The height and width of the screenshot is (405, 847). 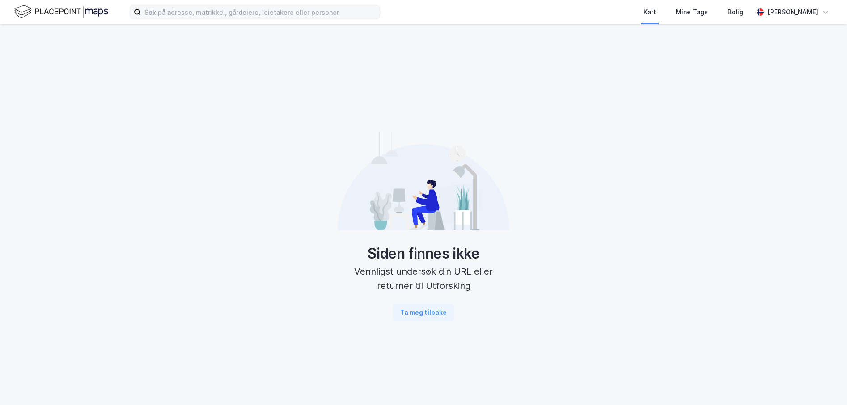 I want to click on button: Ta meg tilbake, so click(x=423, y=313).